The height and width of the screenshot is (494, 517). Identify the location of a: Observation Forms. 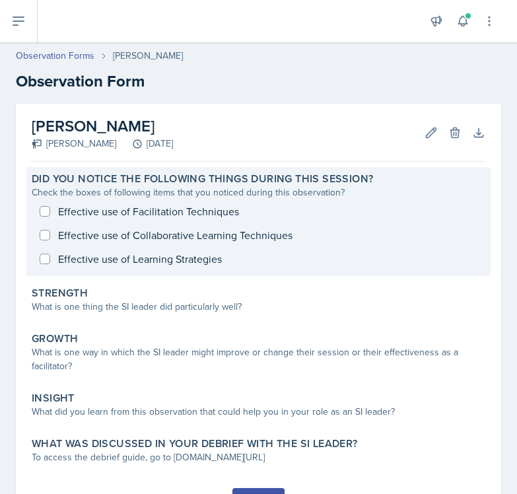
(55, 55).